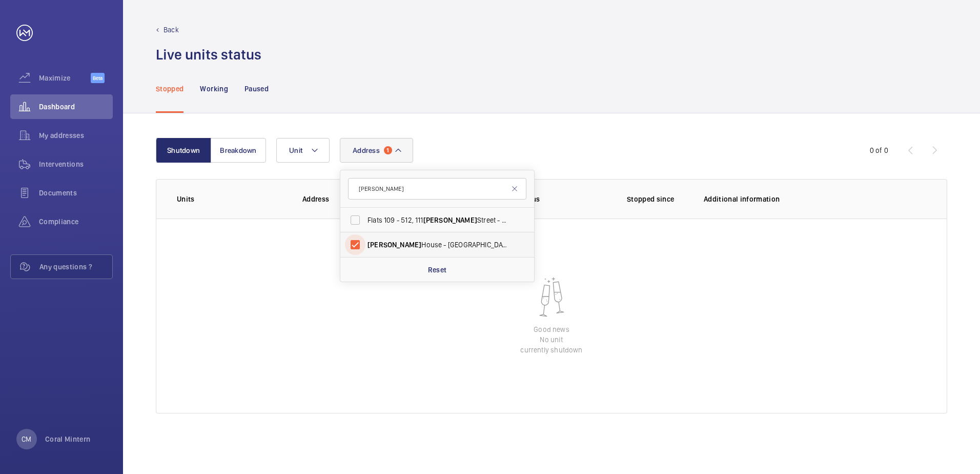 Image resolution: width=980 pixels, height=474 pixels. I want to click on button: Shutdown, so click(183, 150).